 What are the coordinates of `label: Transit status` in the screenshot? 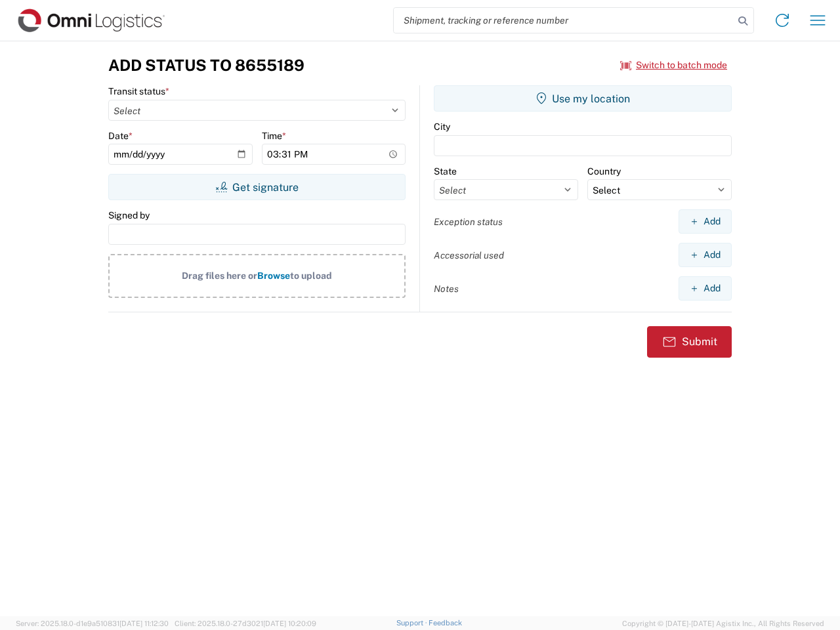 It's located at (139, 91).